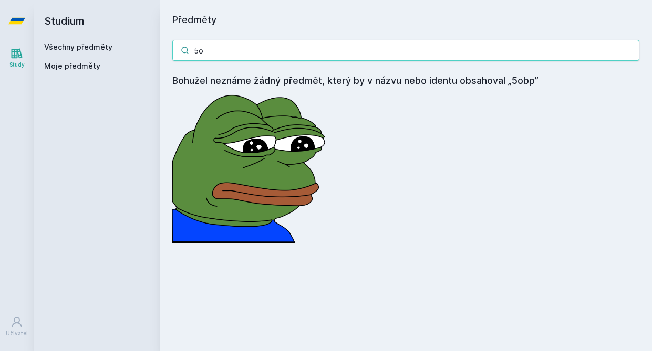 The height and width of the screenshot is (351, 652). Describe the element at coordinates (405, 81) in the screenshot. I see `h4: Bohužel neznáme žádný předmět, který by v názvu nebo identu obsahoval „5obp”` at that location.